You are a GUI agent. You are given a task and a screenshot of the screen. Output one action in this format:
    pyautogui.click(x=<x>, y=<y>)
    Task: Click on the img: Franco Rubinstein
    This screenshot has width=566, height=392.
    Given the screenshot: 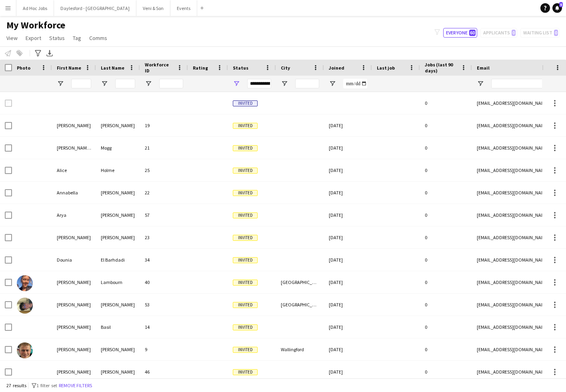 What is the action you would take?
    pyautogui.click(x=24, y=305)
    